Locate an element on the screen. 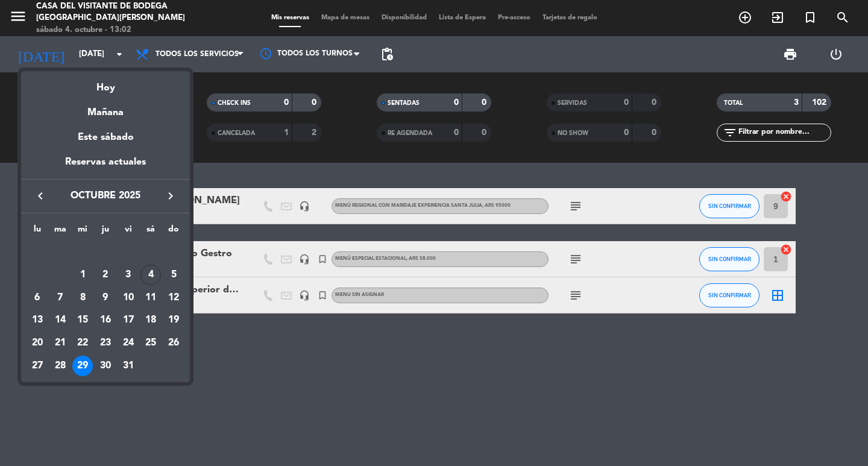 The height and width of the screenshot is (466, 868). div: 26 is located at coordinates (173, 343).